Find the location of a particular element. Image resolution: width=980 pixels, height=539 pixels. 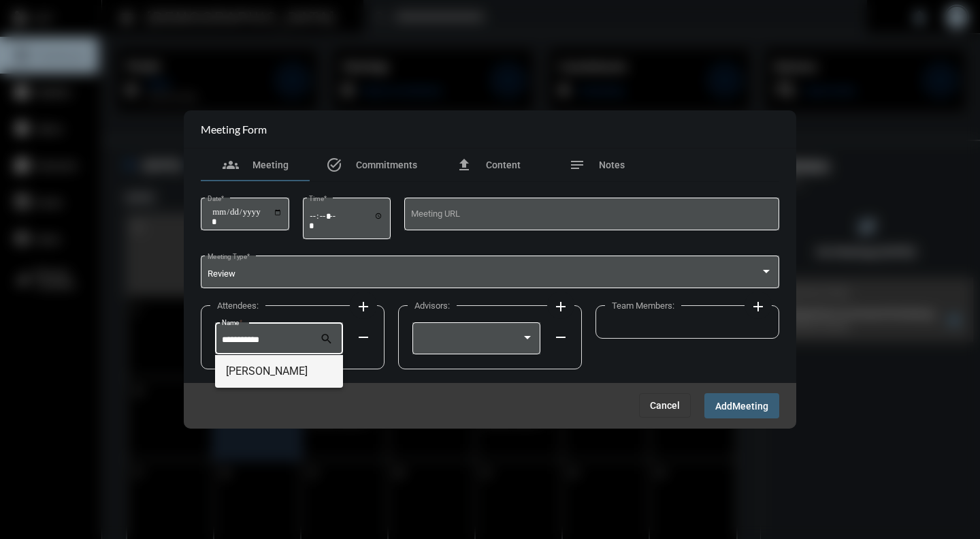

mat-icon: task_alt is located at coordinates (334, 165).